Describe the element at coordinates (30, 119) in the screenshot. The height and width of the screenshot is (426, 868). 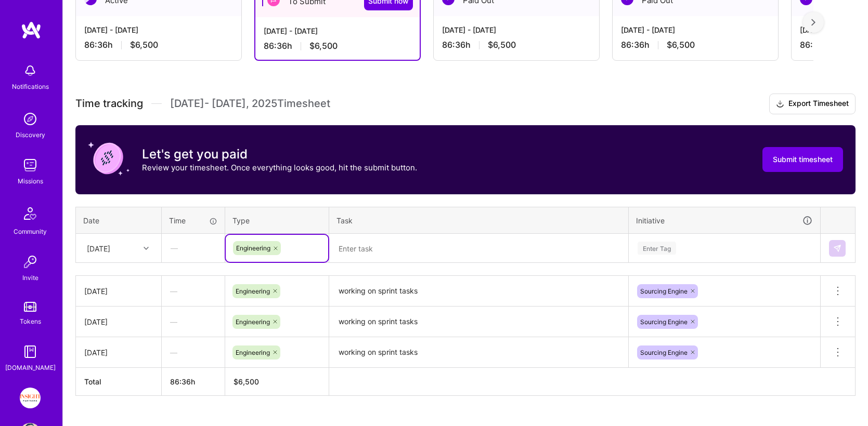
I see `img: discovery` at that location.